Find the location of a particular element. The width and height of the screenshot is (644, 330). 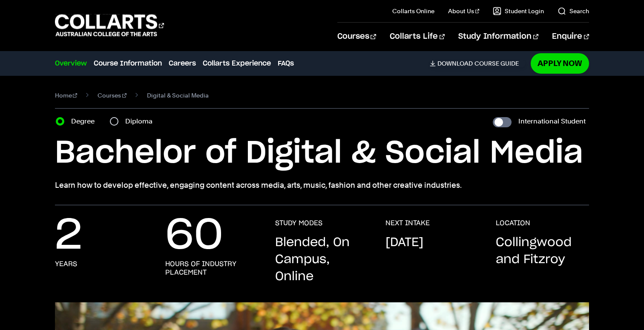

a: About Us is located at coordinates (463, 11).